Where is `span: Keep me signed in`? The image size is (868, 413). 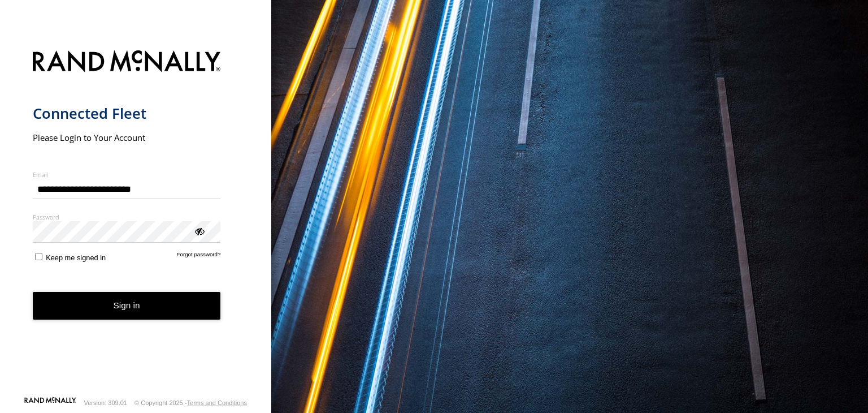 span: Keep me signed in is located at coordinates (76, 257).